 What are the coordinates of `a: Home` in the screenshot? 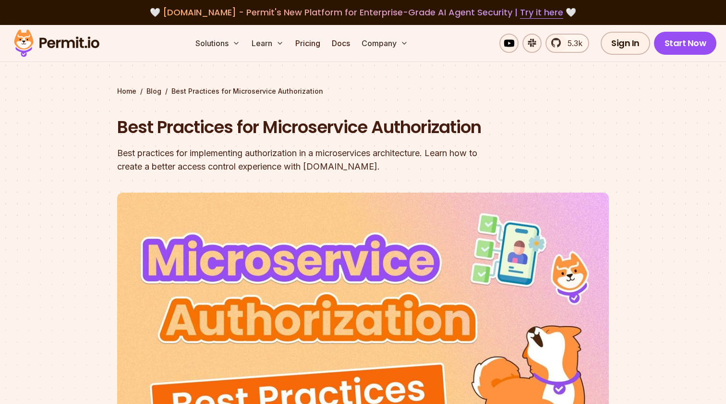 It's located at (127, 91).